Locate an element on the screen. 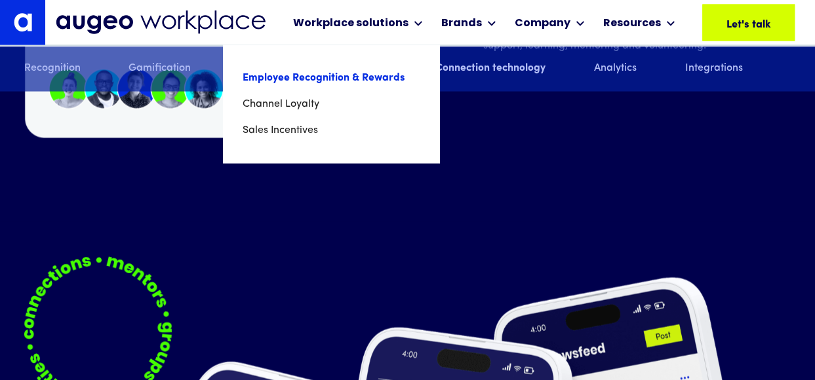  nav: Workplace solutions is located at coordinates (331, 104).